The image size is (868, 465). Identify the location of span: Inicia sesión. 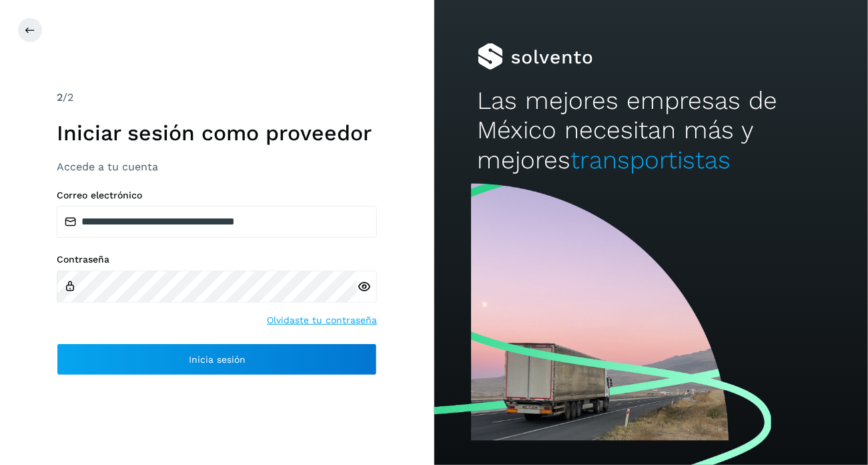
(217, 360).